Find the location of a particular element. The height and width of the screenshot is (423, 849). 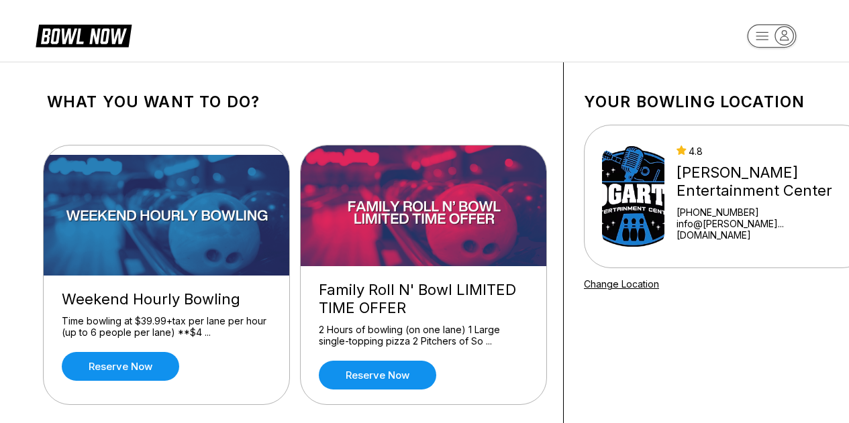

a: Change Location is located at coordinates (621, 284).